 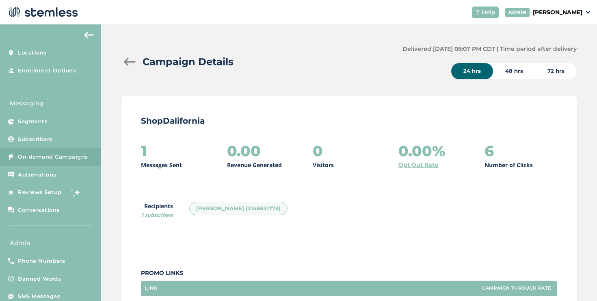 What do you see at coordinates (32, 53) in the screenshot?
I see `span: Locations` at bounding box center [32, 53].